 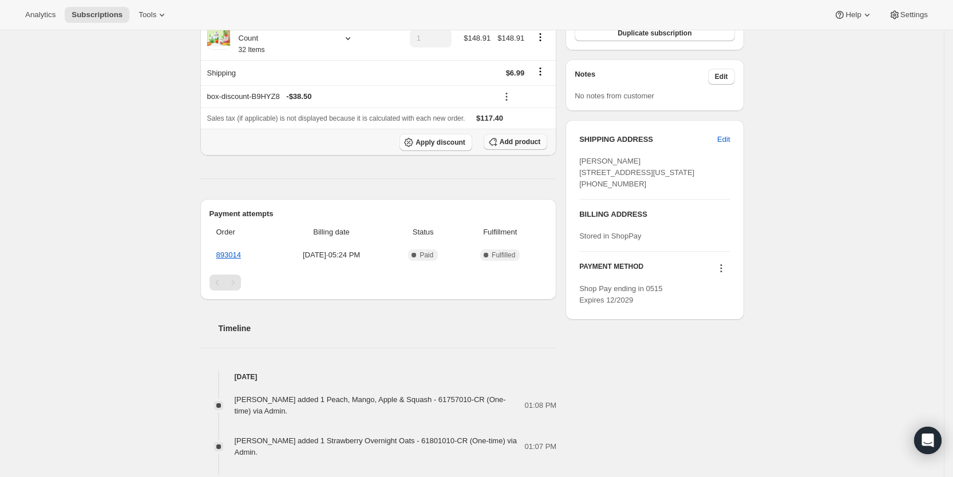 What do you see at coordinates (515, 73) in the screenshot?
I see `span: $6.99` at bounding box center [515, 73].